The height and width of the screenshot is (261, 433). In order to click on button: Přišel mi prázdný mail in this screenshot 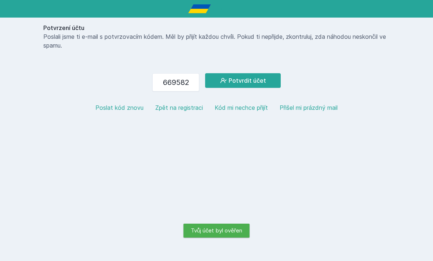, I will do `click(308, 108)`.